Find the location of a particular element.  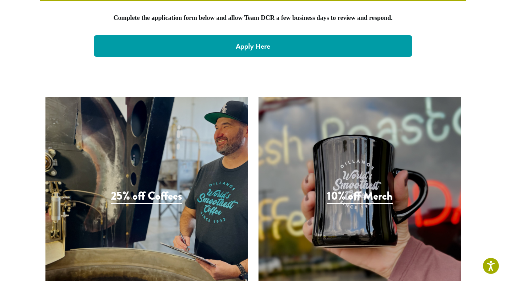

h5: Complete the application form below and allow Team DCR a few business days to review and respond. is located at coordinates (253, 18).